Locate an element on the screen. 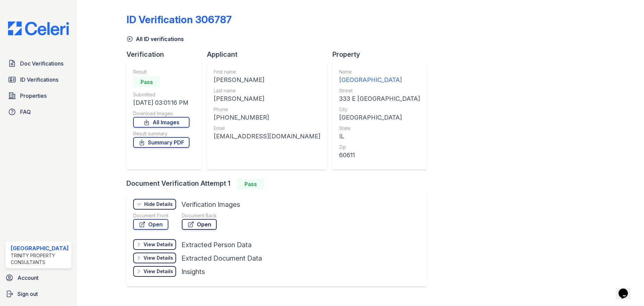  span: Account is located at coordinates (28, 278).